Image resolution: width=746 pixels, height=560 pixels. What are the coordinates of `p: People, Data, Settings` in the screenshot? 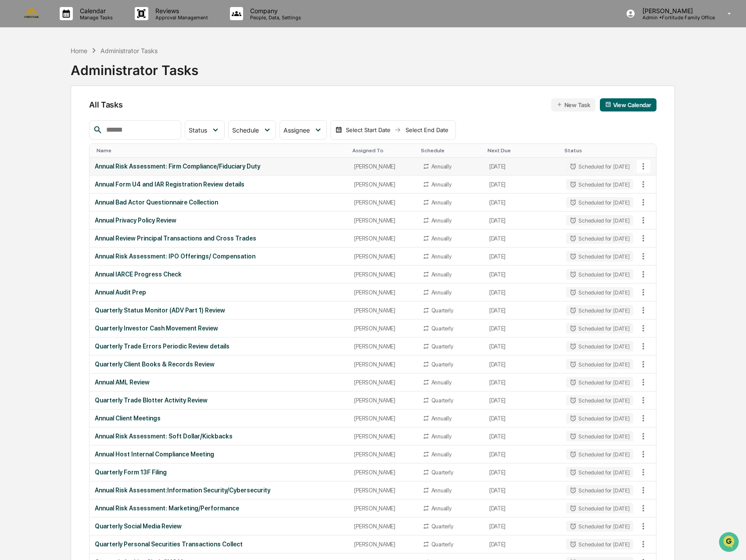 It's located at (274, 17).